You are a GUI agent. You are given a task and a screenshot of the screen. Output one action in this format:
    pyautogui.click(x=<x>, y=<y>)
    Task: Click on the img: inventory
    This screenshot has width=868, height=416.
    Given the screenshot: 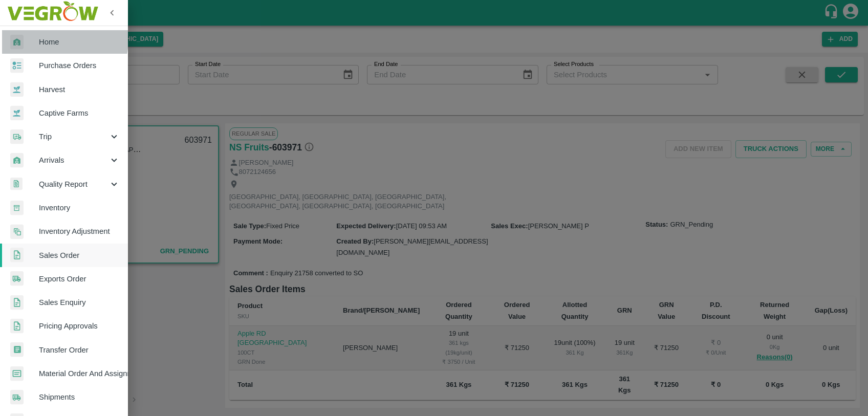 What is the action you would take?
    pyautogui.click(x=17, y=232)
    